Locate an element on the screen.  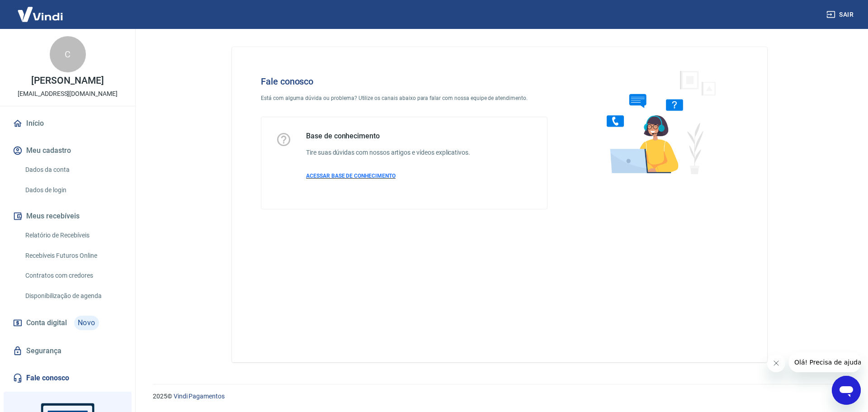
a: Recebíveis Futuros Online is located at coordinates (73, 255).